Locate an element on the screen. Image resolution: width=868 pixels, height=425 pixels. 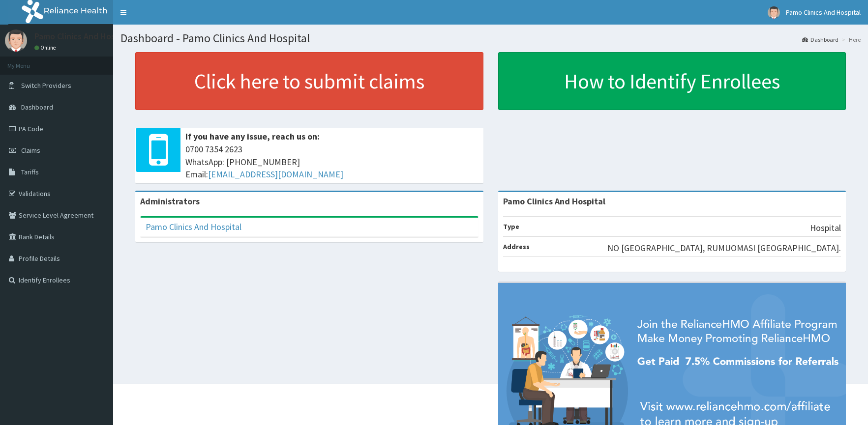
li: Here is located at coordinates (849, 40).